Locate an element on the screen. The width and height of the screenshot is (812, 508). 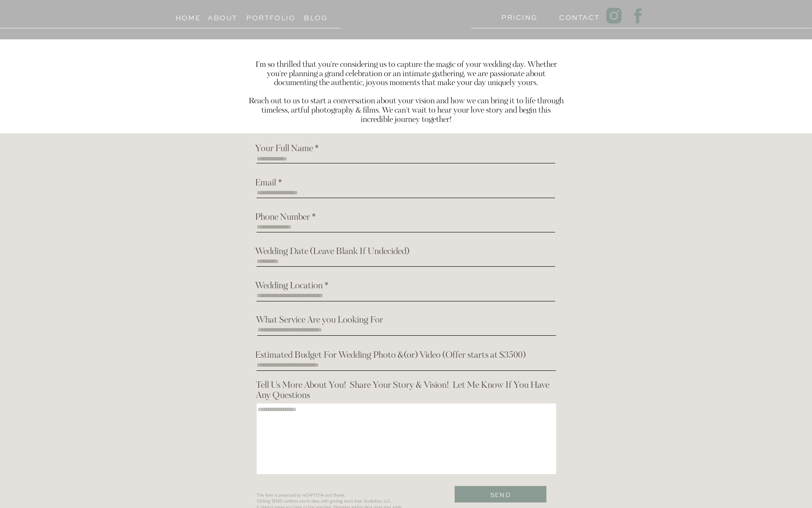
h3: Portfolio is located at coordinates (265, 16).